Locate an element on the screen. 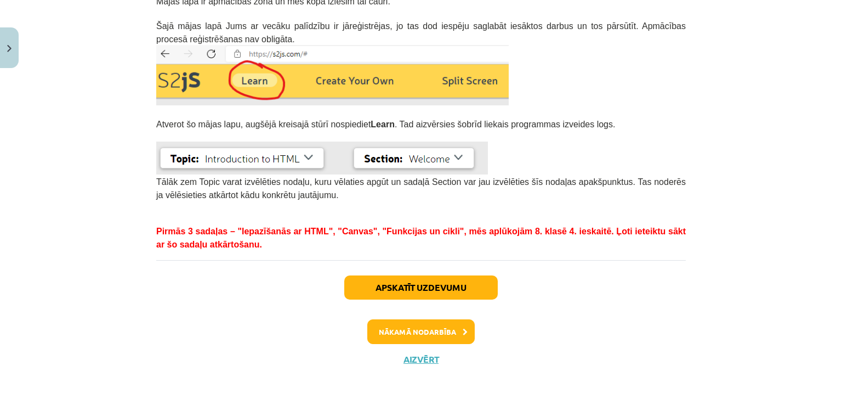 This screenshot has width=842, height=405. button: Aizvērt is located at coordinates (421, 359).